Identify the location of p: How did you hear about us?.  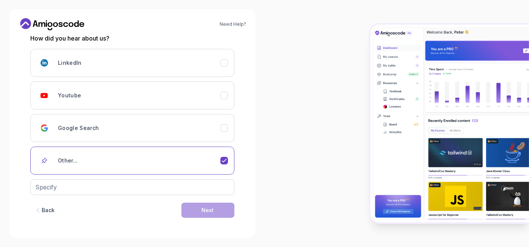
(132, 38).